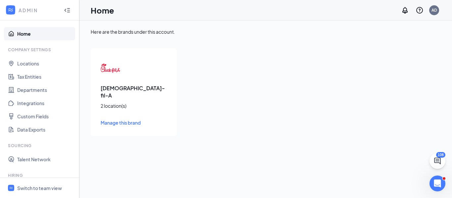 The width and height of the screenshot is (452, 198). Describe the element at coordinates (120, 123) in the screenshot. I see `span: Manage this brand` at that location.